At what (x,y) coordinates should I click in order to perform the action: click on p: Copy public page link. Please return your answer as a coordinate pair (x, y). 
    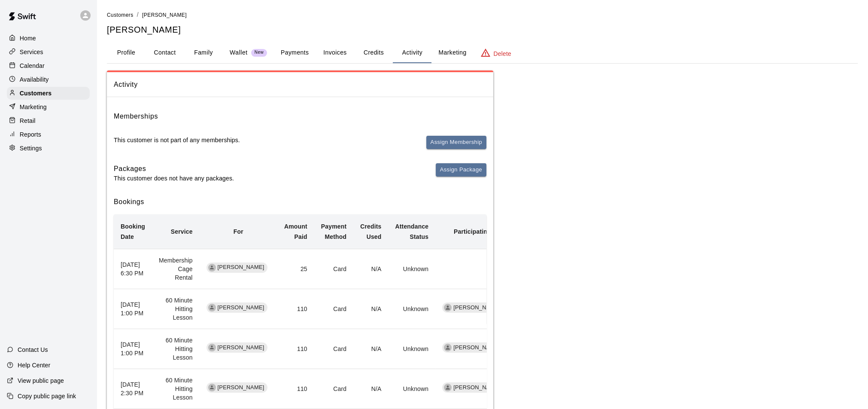
    Looking at the image, I should click on (47, 396).